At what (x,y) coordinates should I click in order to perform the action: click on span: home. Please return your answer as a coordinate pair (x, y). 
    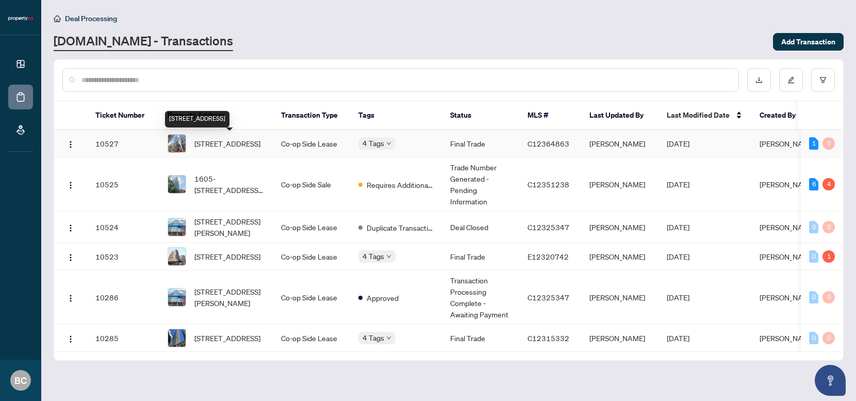
    Looking at the image, I should click on (57, 19).